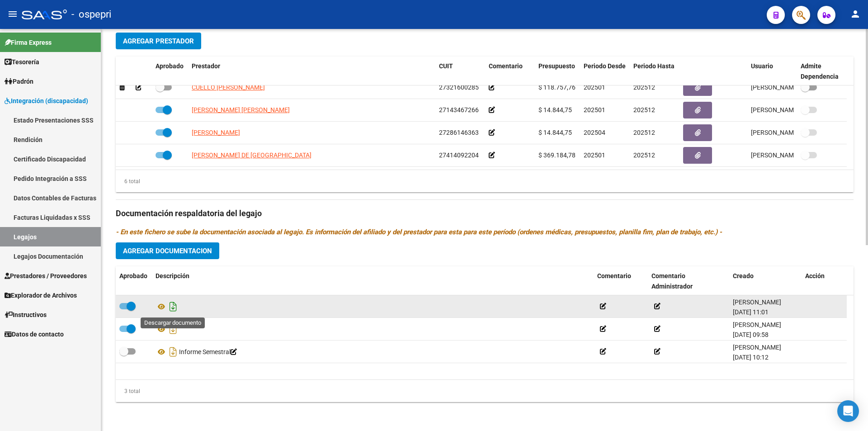  I want to click on span: Admite Dependencia, so click(820, 71).